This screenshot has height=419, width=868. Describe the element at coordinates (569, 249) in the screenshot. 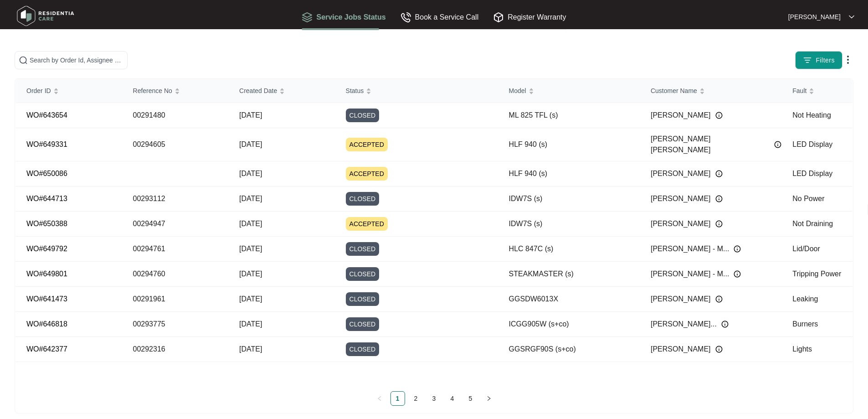

I see `td: HLC 847C (s)` at that location.